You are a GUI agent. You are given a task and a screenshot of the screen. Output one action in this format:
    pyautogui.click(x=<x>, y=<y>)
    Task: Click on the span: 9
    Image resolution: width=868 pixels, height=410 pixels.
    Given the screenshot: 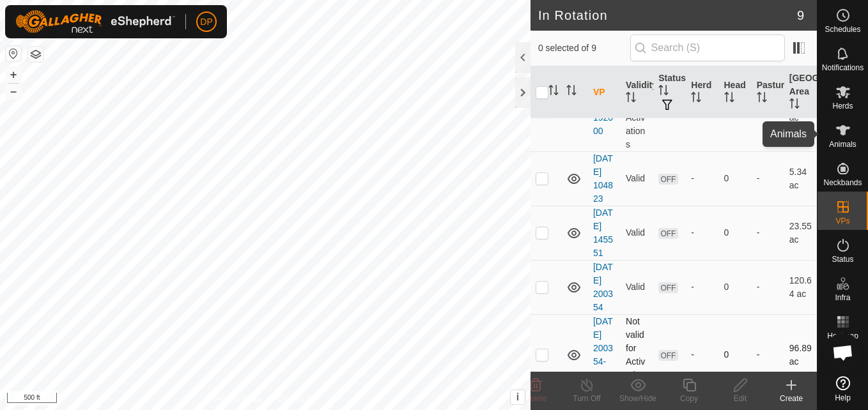 What is the action you would take?
    pyautogui.click(x=800, y=15)
    